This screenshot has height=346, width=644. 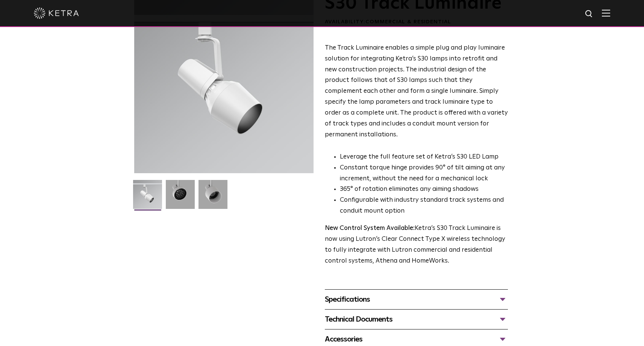 I want to click on div: Specifications, so click(x=416, y=299).